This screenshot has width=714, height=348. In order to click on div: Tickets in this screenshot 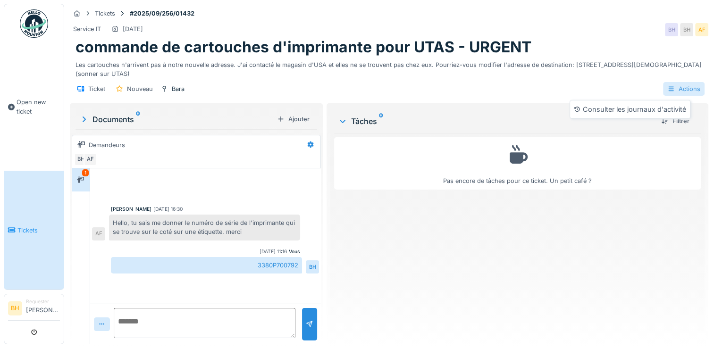, I will do `click(105, 13)`.